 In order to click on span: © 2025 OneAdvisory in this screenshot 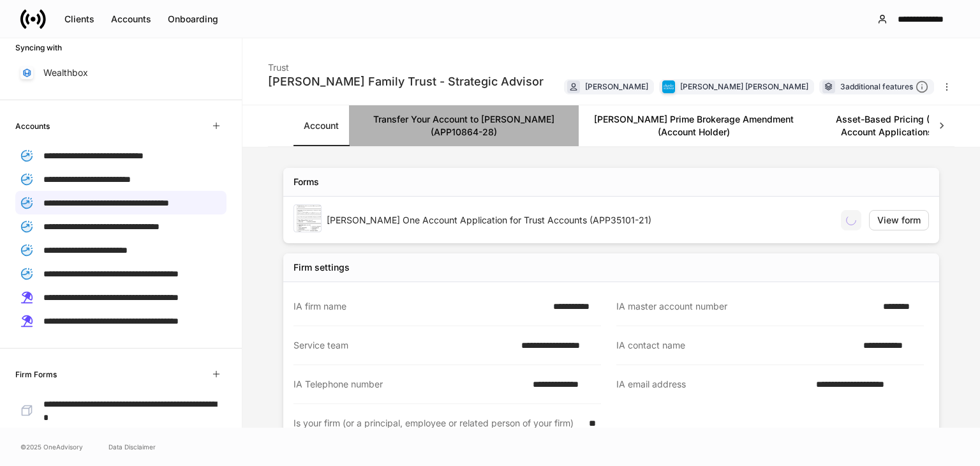, I will do `click(52, 447)`.